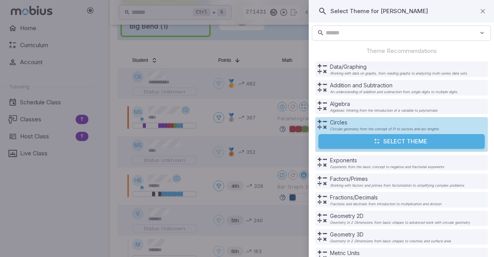 The image size is (494, 257). What do you see at coordinates (384, 122) in the screenshot?
I see `p: Circles` at bounding box center [384, 122].